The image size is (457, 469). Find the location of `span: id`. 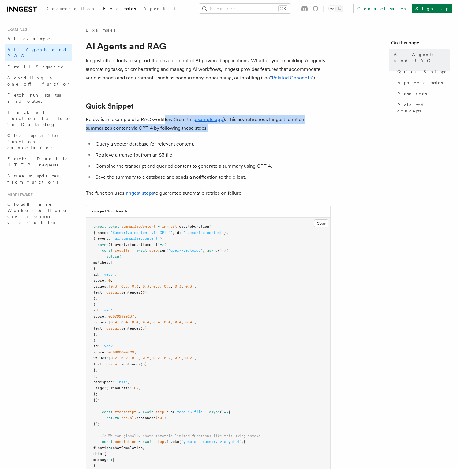

span: id is located at coordinates (96, 274).